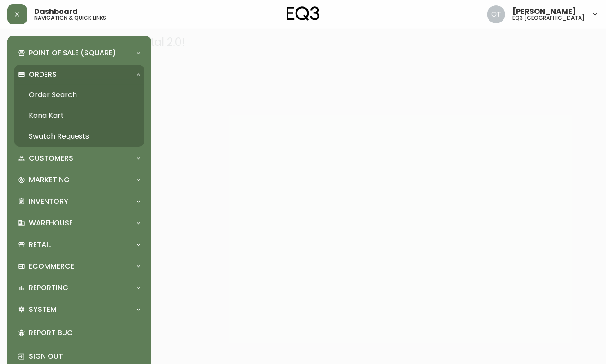 The height and width of the screenshot is (364, 606). What do you see at coordinates (79, 245) in the screenshot?
I see `div: Retail` at bounding box center [79, 245].